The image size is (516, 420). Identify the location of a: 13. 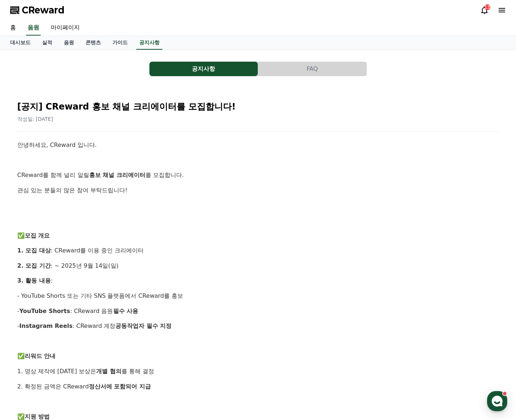
(485, 10).